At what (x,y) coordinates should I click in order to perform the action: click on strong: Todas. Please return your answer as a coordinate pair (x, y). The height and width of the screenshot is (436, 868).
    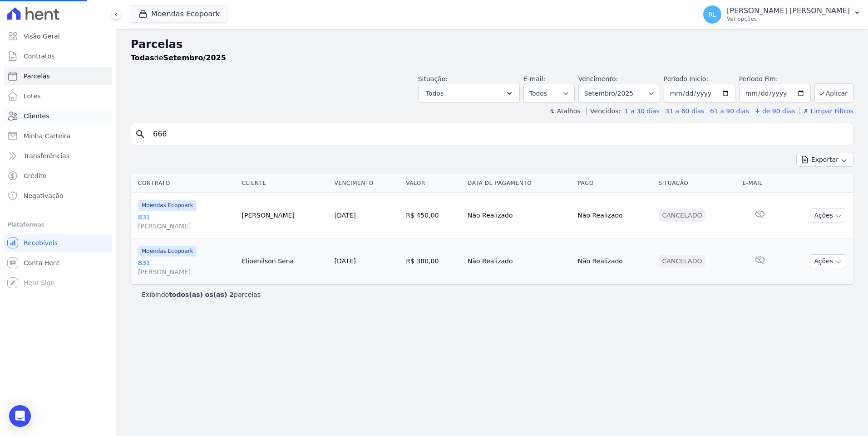
    Looking at the image, I should click on (142, 58).